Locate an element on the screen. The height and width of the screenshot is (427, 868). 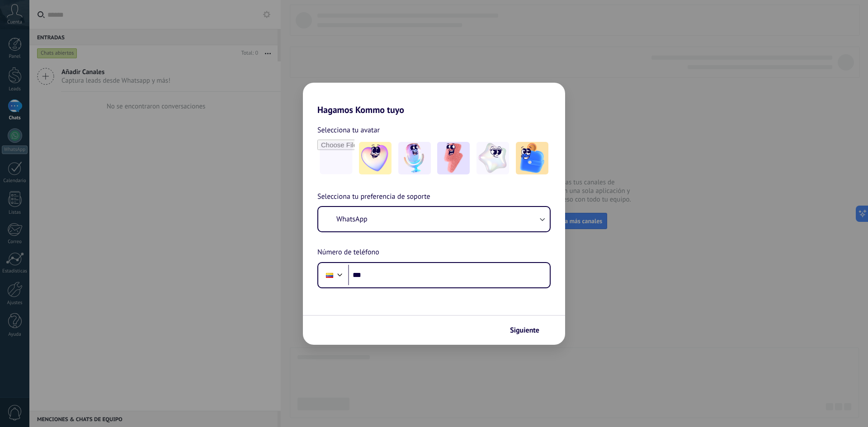
img: -2.jpeg is located at coordinates (415, 159).